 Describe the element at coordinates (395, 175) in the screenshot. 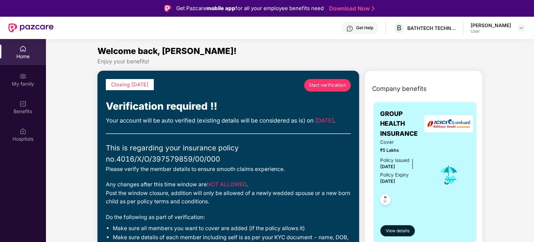

I see `div: Policy Expiry` at that location.